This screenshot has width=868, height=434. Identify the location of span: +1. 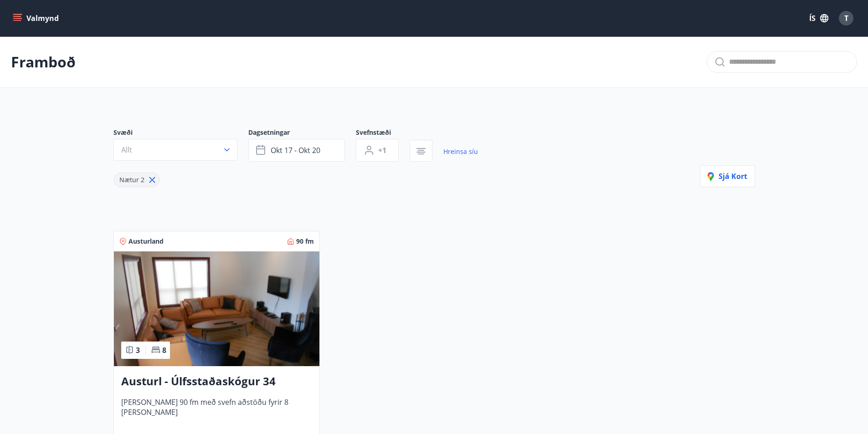
(383, 150).